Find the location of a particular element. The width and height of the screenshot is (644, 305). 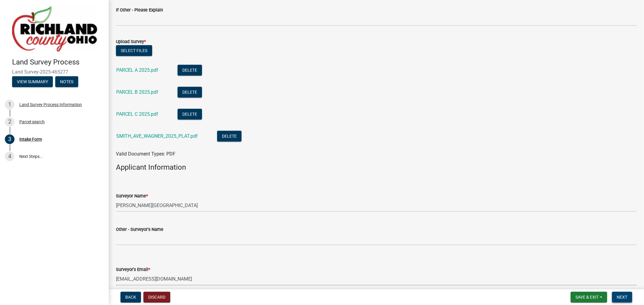

button: Notes is located at coordinates (66, 81).